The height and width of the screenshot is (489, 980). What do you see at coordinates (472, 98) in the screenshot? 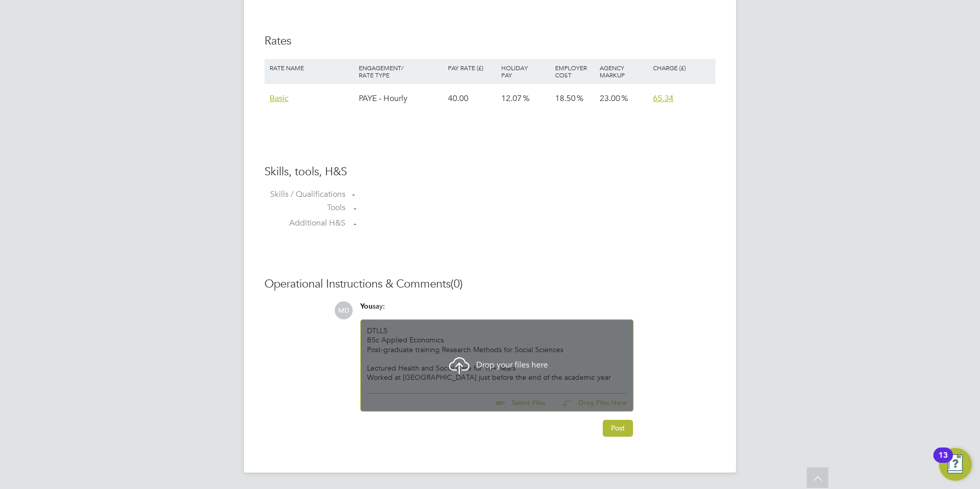
I see `div: 40.00` at bounding box center [472, 98].